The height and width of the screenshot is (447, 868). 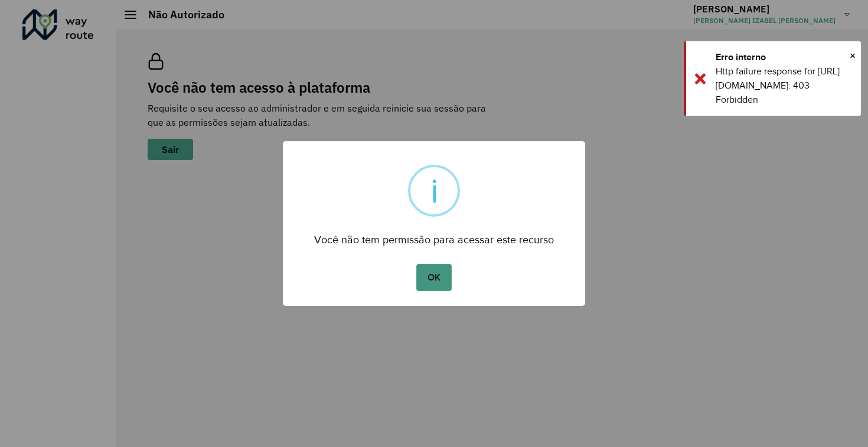 What do you see at coordinates (433, 278) in the screenshot?
I see `button: OK` at bounding box center [433, 278].